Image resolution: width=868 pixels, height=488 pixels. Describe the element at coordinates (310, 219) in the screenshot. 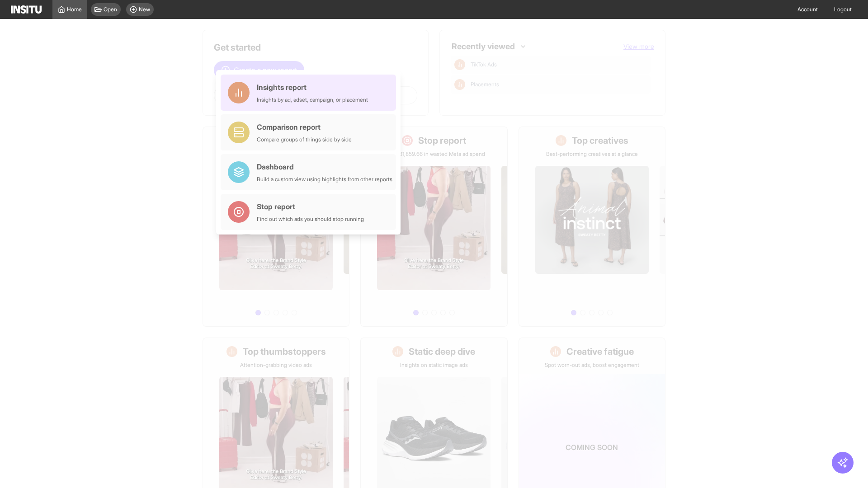

I see `div: Find out which ads you should stop running` at that location.